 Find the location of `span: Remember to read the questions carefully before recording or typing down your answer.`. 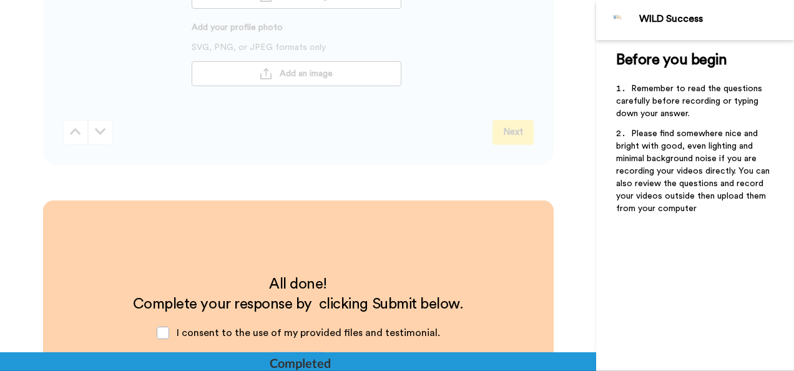

span: Remember to read the questions carefully before recording or typing down your answer. is located at coordinates (690, 101).